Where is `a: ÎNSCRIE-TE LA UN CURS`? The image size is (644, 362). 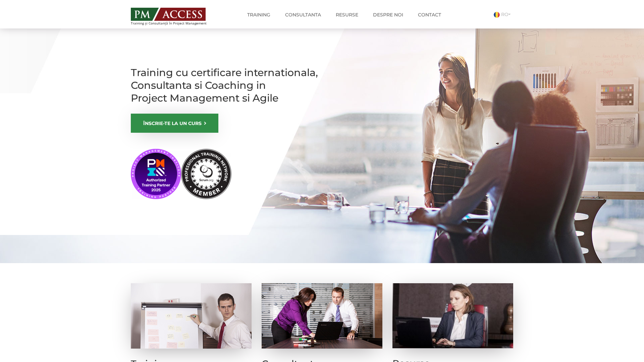
a: ÎNSCRIE-TE LA UN CURS is located at coordinates (174, 123).